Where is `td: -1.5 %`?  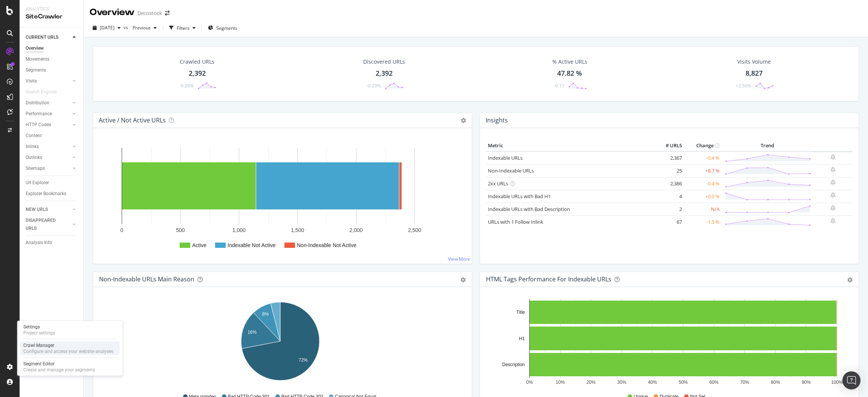
td: -1.5 % is located at coordinates (703, 222).